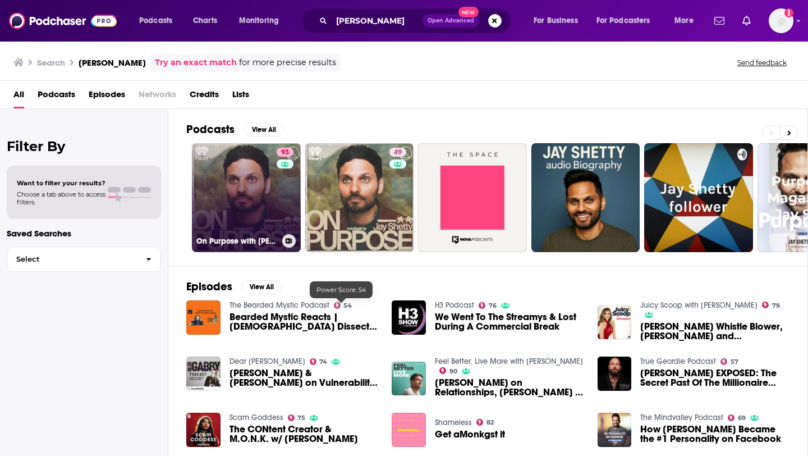 This screenshot has width=808, height=456. What do you see at coordinates (409, 378) in the screenshot?
I see `img: Jay Shetty on Relationships, Routines & Finding Purpose #334` at bounding box center [409, 378].